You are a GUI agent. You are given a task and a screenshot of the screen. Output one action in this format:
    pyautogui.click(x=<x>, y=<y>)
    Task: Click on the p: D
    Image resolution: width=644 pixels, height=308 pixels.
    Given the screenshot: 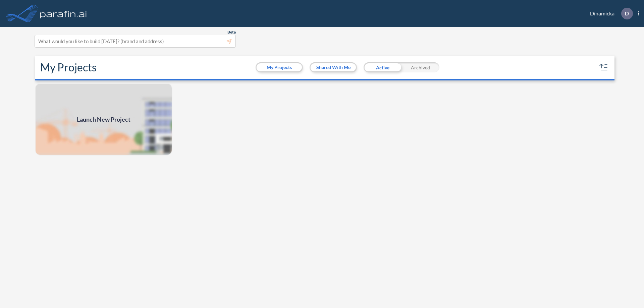 What is the action you would take?
    pyautogui.click(x=627, y=13)
    